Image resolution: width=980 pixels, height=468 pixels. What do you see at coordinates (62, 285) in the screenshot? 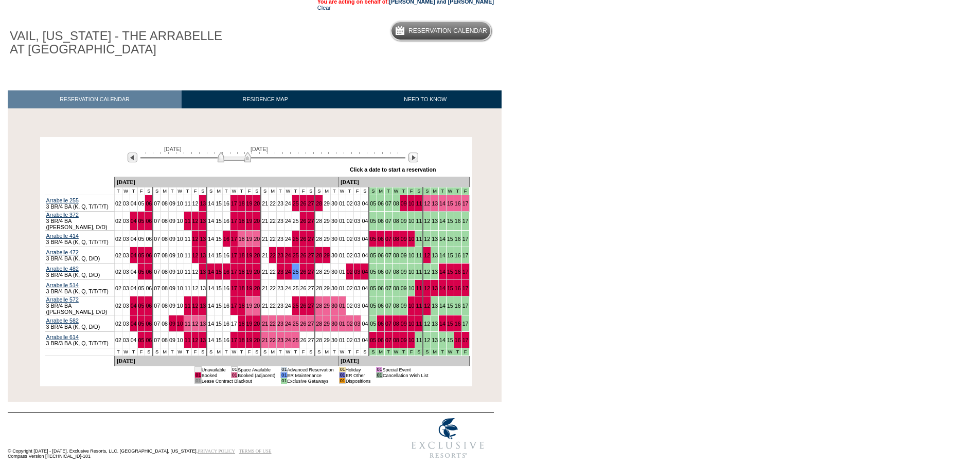
I see `a: Arrabelle 514` at bounding box center [62, 285].